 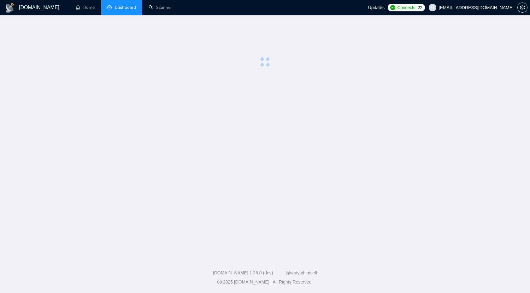 What do you see at coordinates (10, 8) in the screenshot?
I see `img: logo` at bounding box center [10, 8].